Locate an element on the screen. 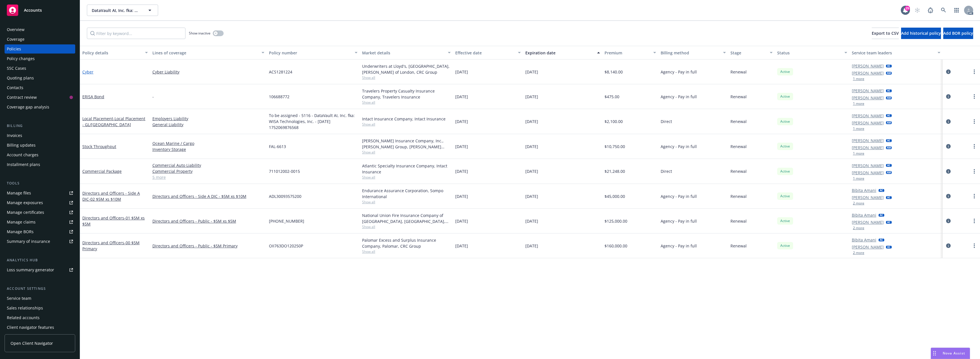 This screenshot has height=359, width=980. div: Contacts is located at coordinates (15, 87).